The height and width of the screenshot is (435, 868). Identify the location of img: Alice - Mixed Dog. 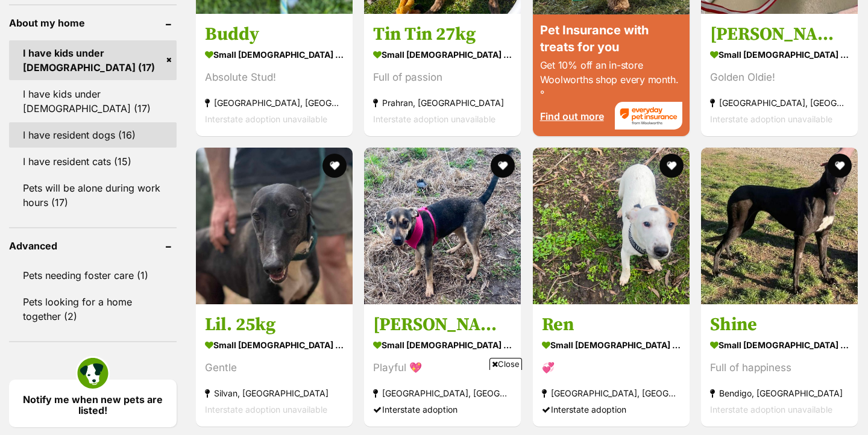
(442, 226).